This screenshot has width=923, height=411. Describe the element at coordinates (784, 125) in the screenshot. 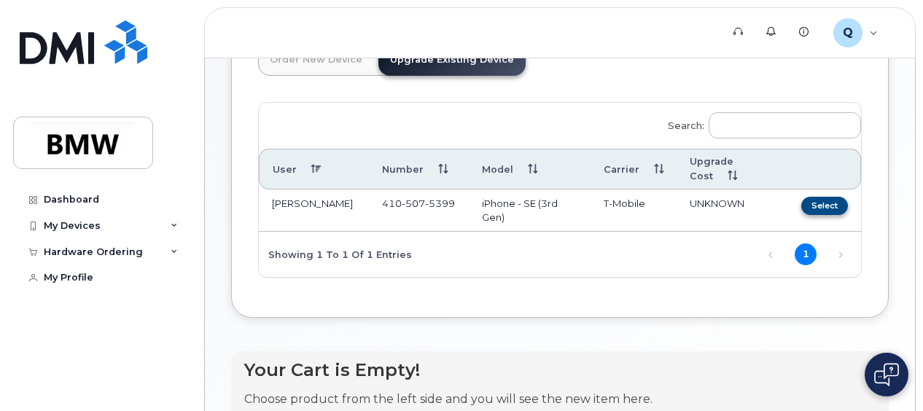

I see `input: Search:` at that location.